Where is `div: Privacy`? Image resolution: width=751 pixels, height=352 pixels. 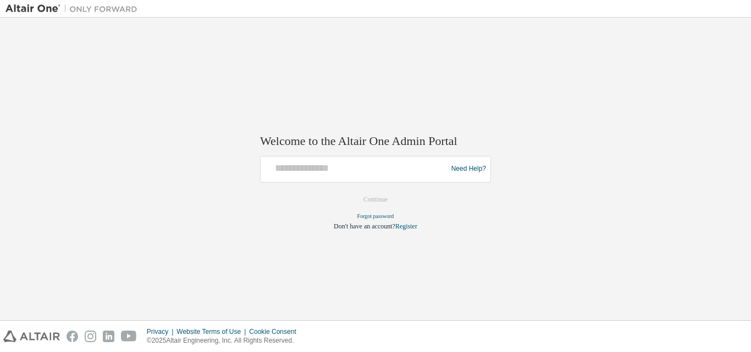
div: Privacy is located at coordinates (162, 332).